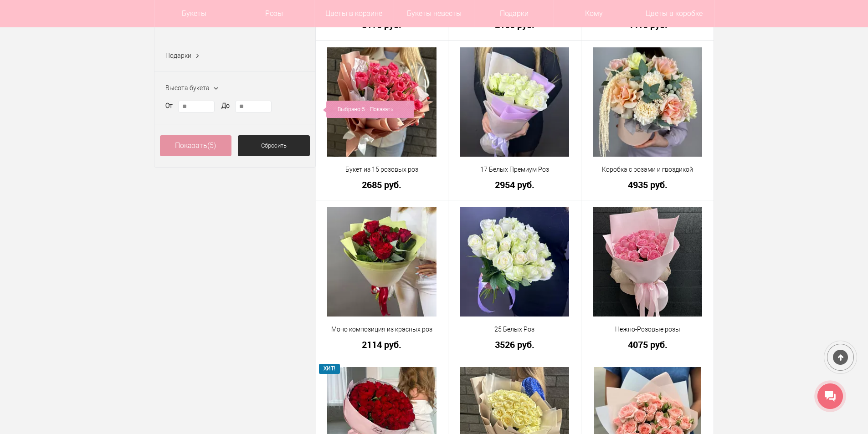 The height and width of the screenshot is (434, 868). Describe the element at coordinates (514, 102) in the screenshot. I see `img: 17 Белых Премиум Роз` at that location.